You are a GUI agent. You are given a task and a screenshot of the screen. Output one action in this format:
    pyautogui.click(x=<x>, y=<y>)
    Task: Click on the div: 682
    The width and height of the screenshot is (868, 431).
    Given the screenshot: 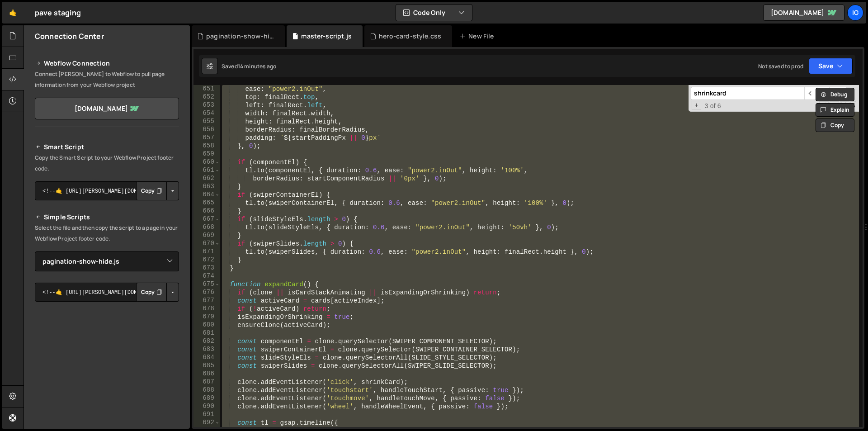 What is the action you would take?
    pyautogui.click(x=206, y=341)
    